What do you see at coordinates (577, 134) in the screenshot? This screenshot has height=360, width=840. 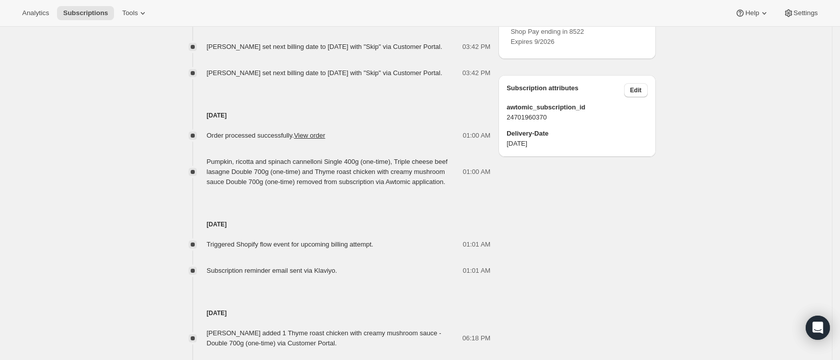 I see `span: Delivery-Date` at bounding box center [577, 134].